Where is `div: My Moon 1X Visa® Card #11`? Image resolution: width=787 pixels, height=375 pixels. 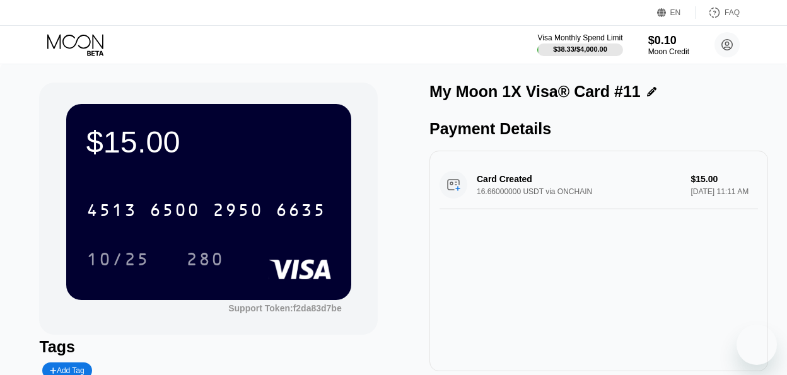
div: My Moon 1X Visa® Card #11 is located at coordinates (535, 91).